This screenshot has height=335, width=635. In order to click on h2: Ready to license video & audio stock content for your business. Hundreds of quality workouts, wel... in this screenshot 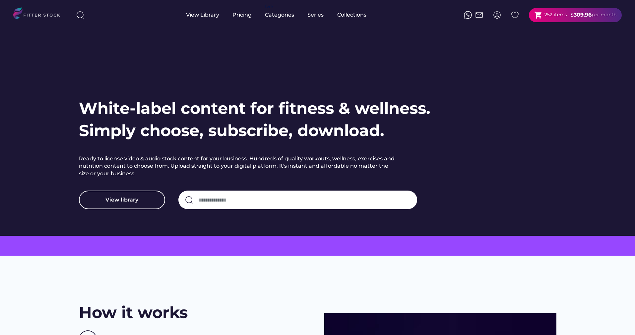, I will do `click(238, 166)`.